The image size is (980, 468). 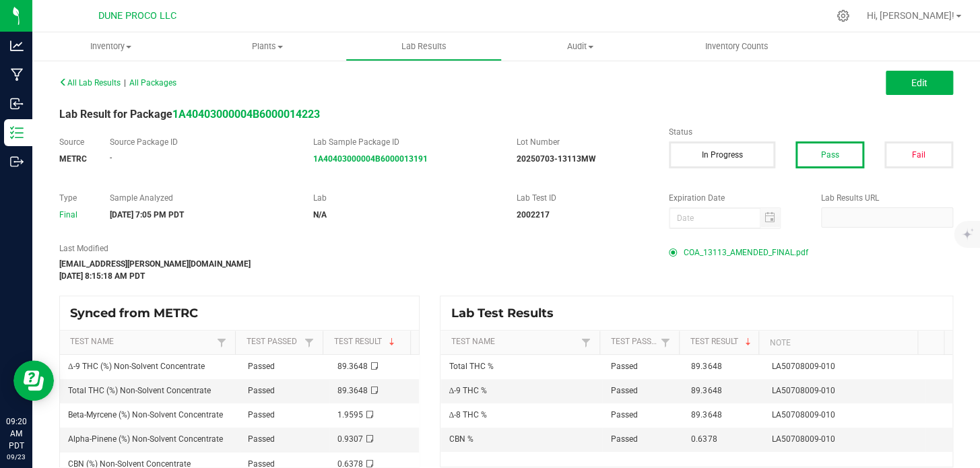 I want to click on span: Inventory, so click(x=110, y=46).